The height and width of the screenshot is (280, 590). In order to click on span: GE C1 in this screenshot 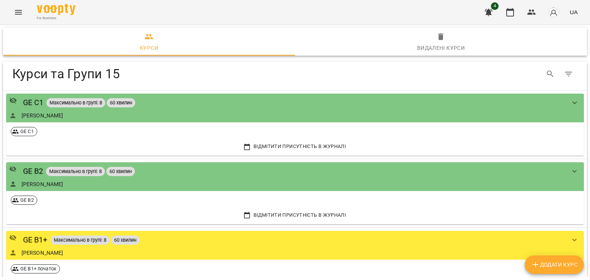, I will do `click(27, 132)`.